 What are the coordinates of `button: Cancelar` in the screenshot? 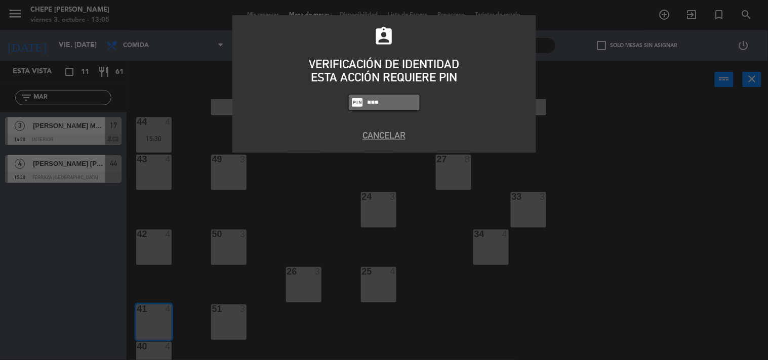 It's located at (384, 135).